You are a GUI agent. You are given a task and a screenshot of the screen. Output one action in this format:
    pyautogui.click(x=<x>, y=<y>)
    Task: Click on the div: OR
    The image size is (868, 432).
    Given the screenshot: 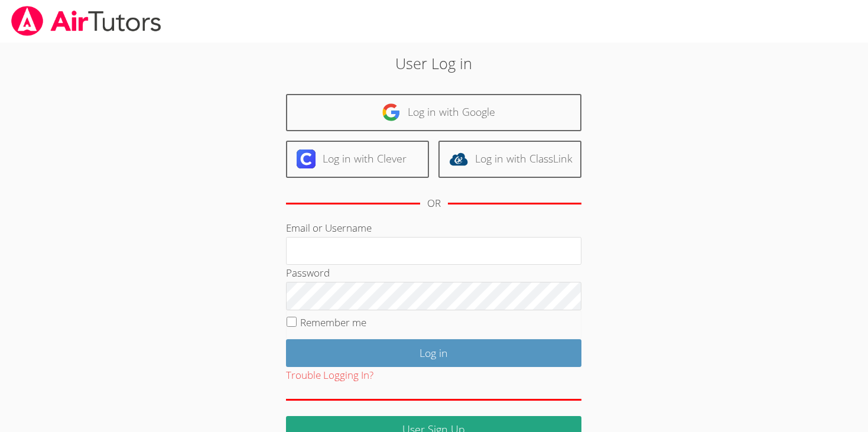 What is the action you would take?
    pyautogui.click(x=434, y=203)
    